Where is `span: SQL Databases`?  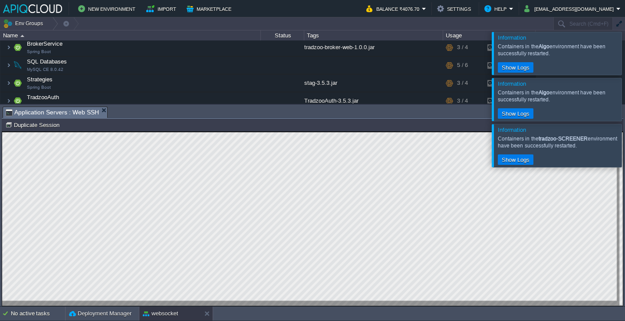 span: SQL Databases is located at coordinates (47, 61).